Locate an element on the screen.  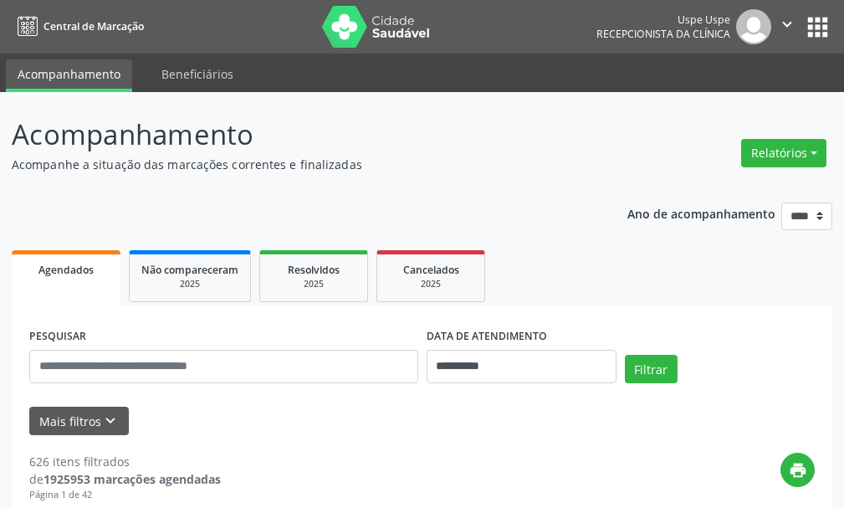
div: 626 itens filtrados is located at coordinates (125, 461).